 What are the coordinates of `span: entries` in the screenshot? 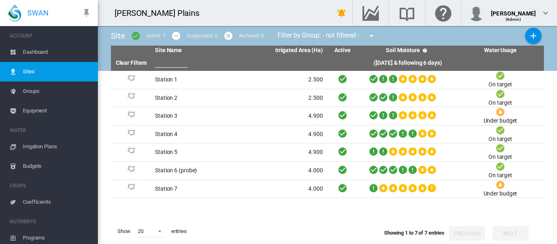 It's located at (179, 232).